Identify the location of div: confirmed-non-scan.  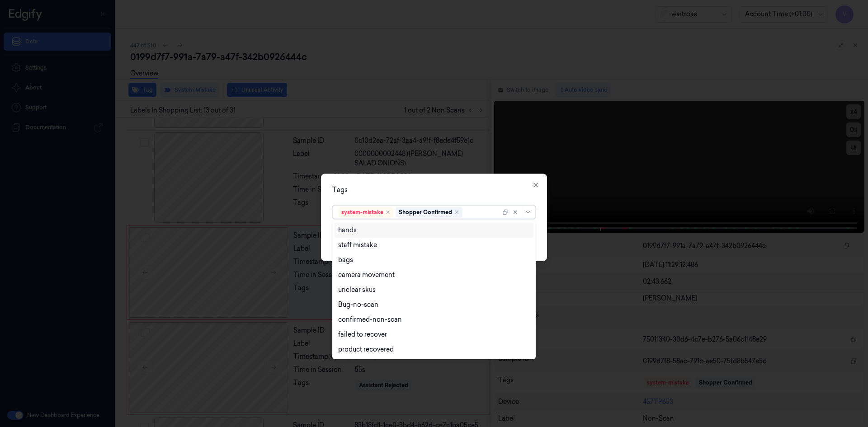
(370, 319).